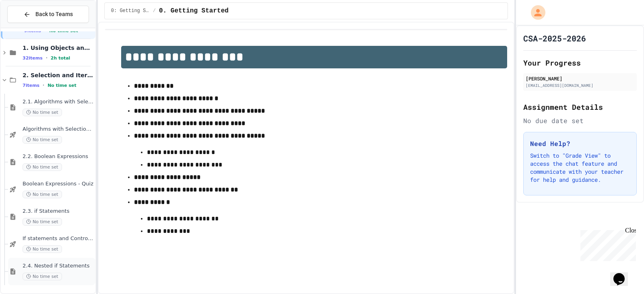 The height and width of the screenshot is (294, 644). I want to click on span: 7 items, so click(31, 85).